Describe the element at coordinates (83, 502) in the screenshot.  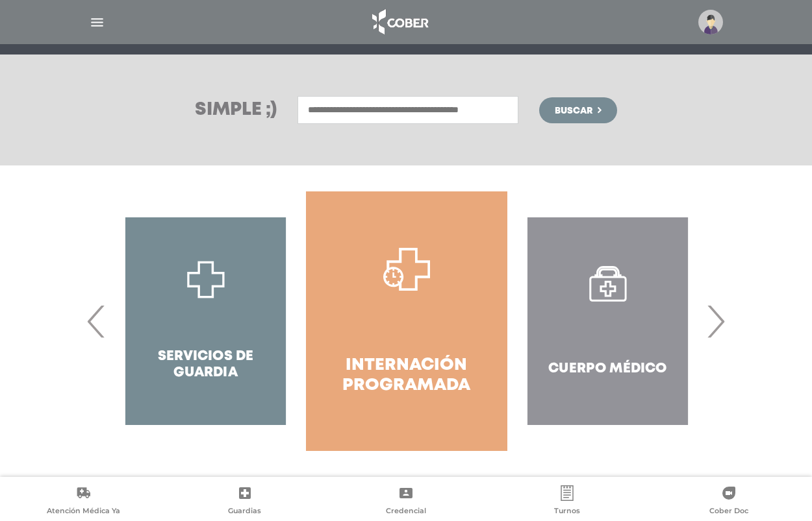
I see `a: Atención Médica Ya` at that location.